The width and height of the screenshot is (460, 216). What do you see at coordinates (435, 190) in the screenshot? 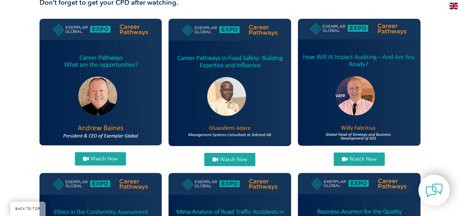
I see `img: contact-chat.png` at bounding box center [435, 190].